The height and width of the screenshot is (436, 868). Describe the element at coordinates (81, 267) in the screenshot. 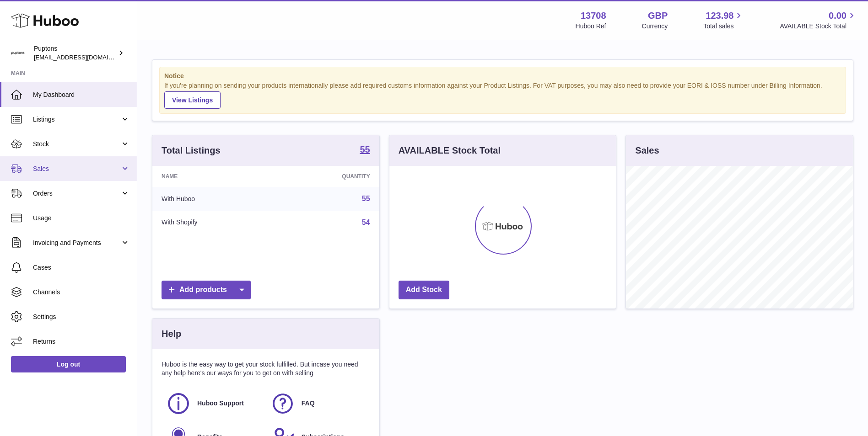

I see `span: Cases` at that location.